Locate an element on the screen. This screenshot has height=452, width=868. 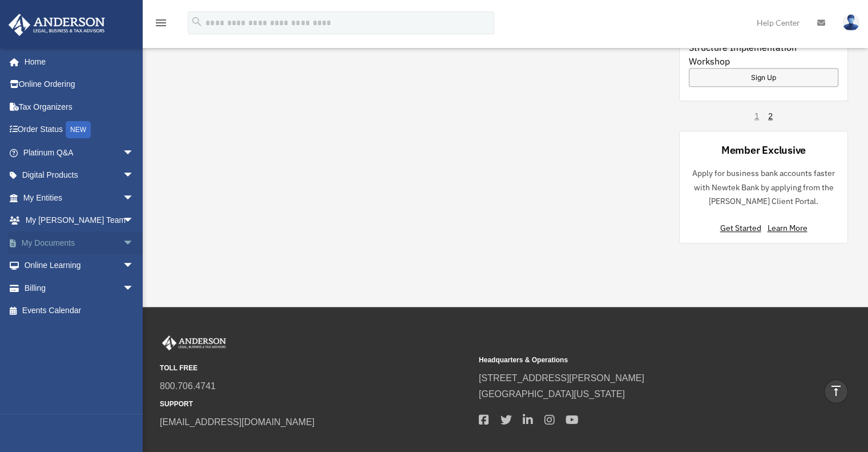
a: 800.706.4741 is located at coordinates (188, 385).